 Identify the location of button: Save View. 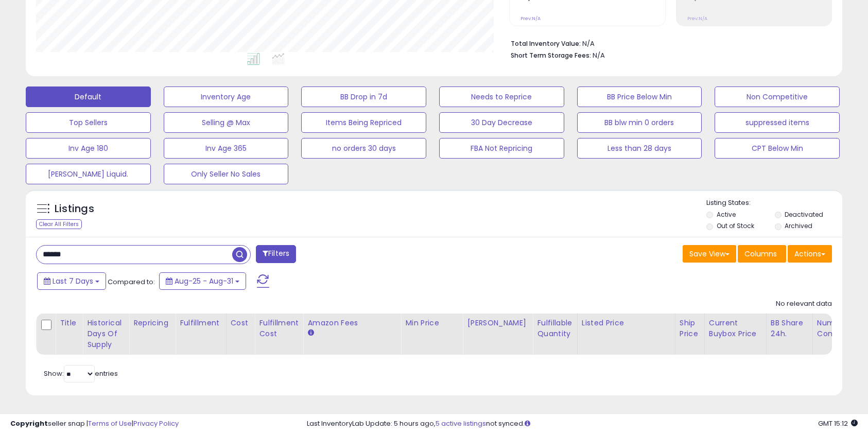
(710, 254).